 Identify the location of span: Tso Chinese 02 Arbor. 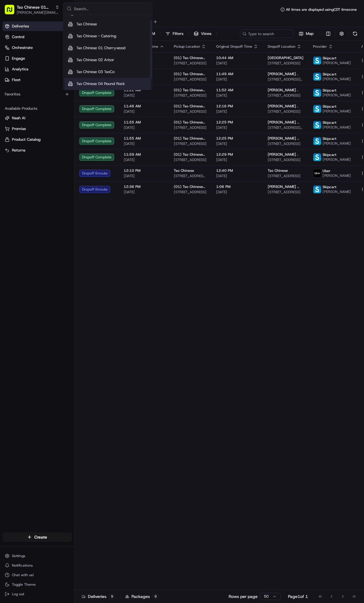
(95, 60).